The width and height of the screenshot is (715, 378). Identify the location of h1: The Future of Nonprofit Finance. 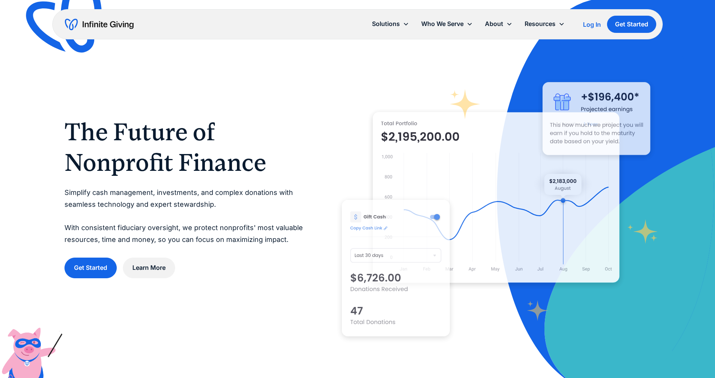
(188, 147).